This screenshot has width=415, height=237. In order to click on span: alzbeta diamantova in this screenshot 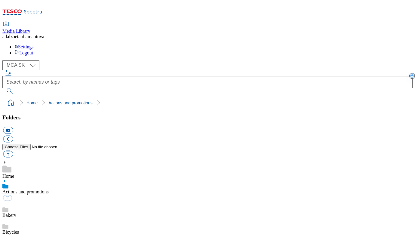, I will do `click(26, 36)`.